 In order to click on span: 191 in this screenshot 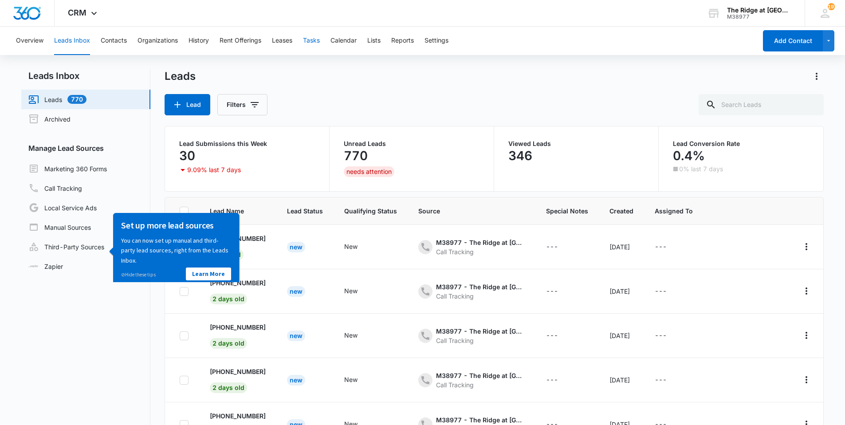, I will do `click(831, 7)`.